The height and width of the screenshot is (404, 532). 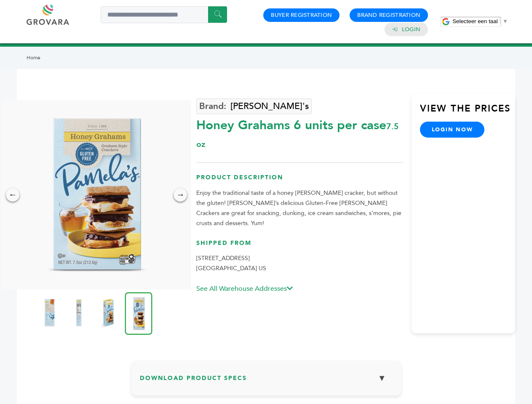 I want to click on a: Buyer Registration, so click(x=301, y=15).